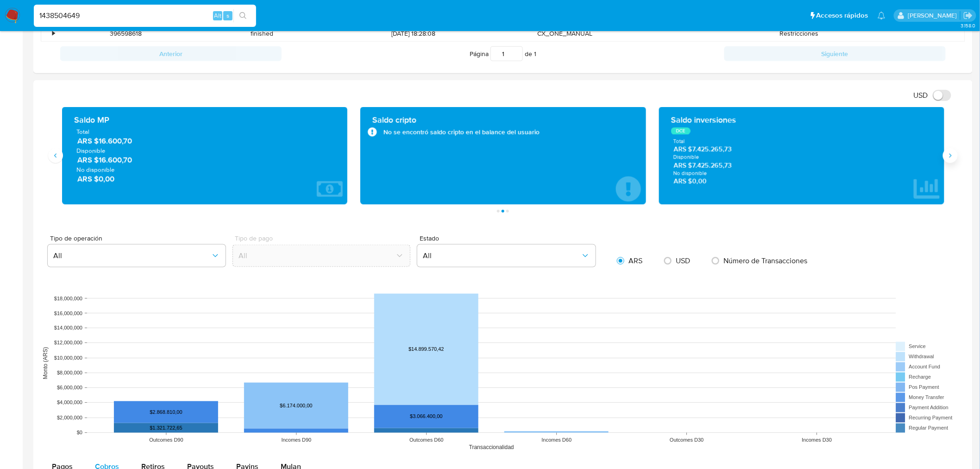 This screenshot has width=980, height=469. I want to click on span: Página de, so click(503, 54).